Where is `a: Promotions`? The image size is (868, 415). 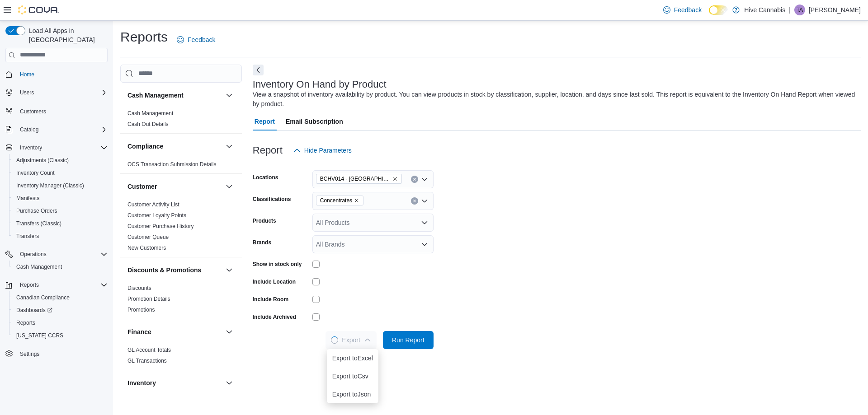 a: Promotions is located at coordinates (141, 310).